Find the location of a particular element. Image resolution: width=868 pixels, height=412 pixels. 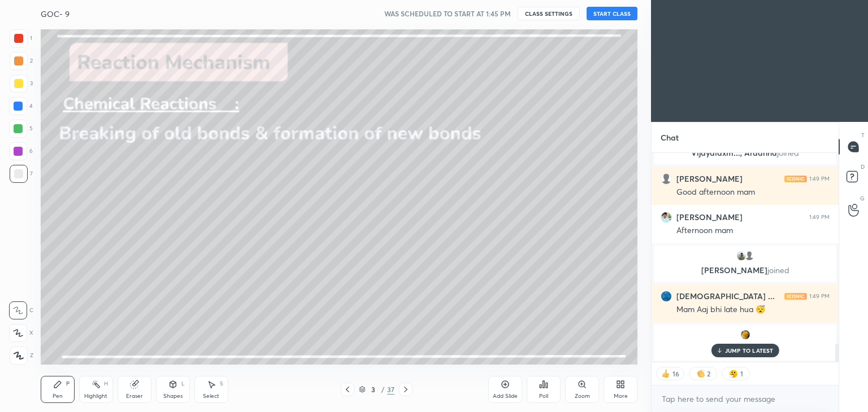

div: 7 is located at coordinates (21, 174).